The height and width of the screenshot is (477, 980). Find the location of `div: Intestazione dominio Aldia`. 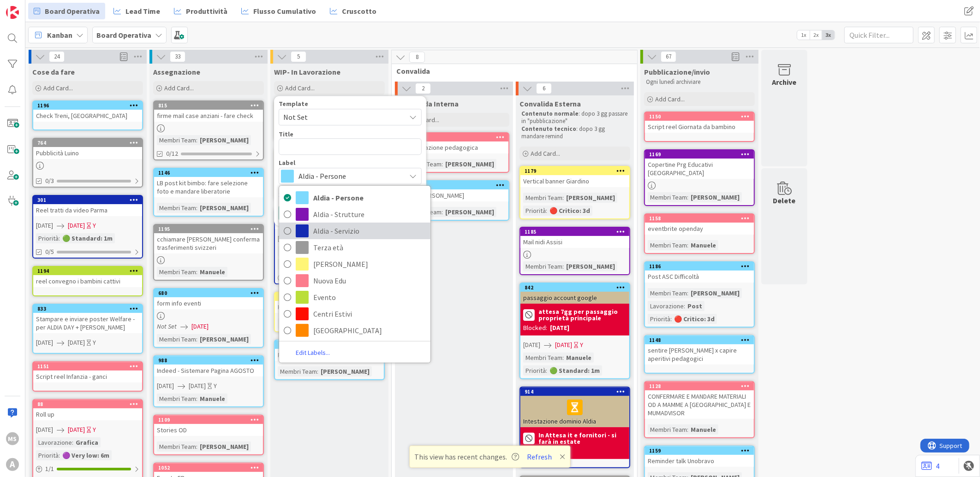

div: Intestazione dominio Aldia is located at coordinates (575, 412).